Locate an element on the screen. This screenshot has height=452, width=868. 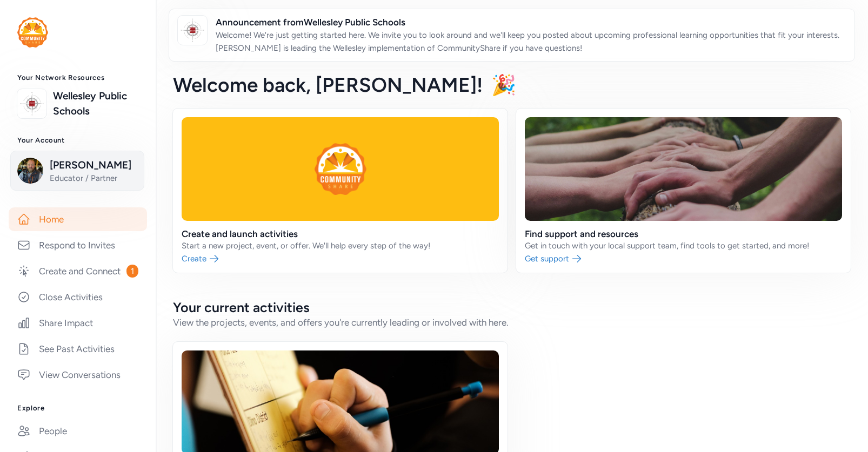
a: Wellesley Public Schools is located at coordinates (96, 104).